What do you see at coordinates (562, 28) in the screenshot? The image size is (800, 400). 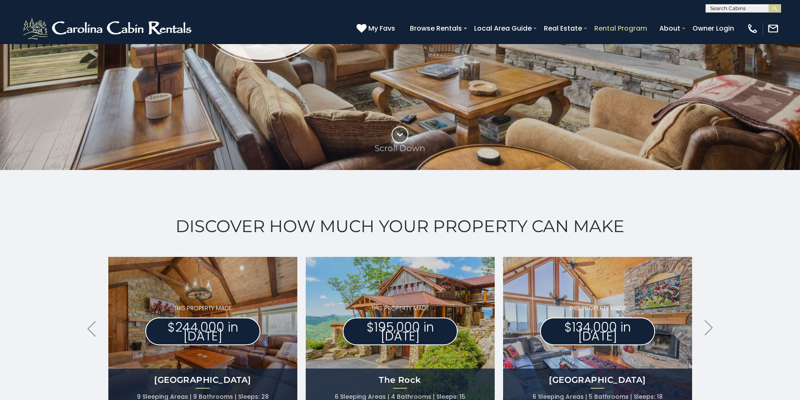 I see `a: Real Estate` at bounding box center [562, 28].